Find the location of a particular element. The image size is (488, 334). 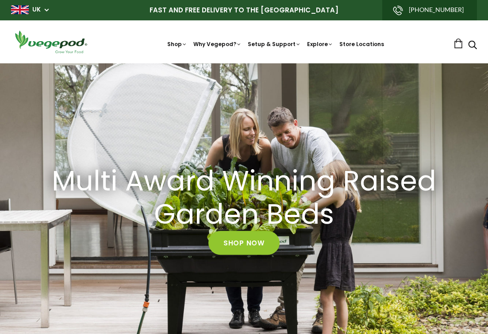

a: Multi Award Winning Raised Garden Beds is located at coordinates (244, 198).